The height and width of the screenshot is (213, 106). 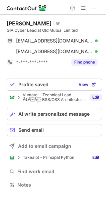 I want to click on p: Takealot - Principal Python, so click(x=48, y=157).